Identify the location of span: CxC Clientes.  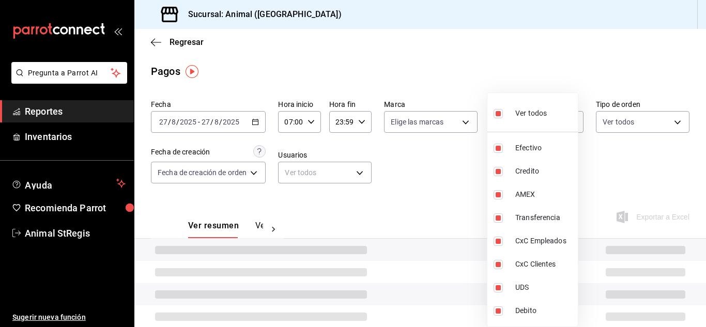
(544, 264).